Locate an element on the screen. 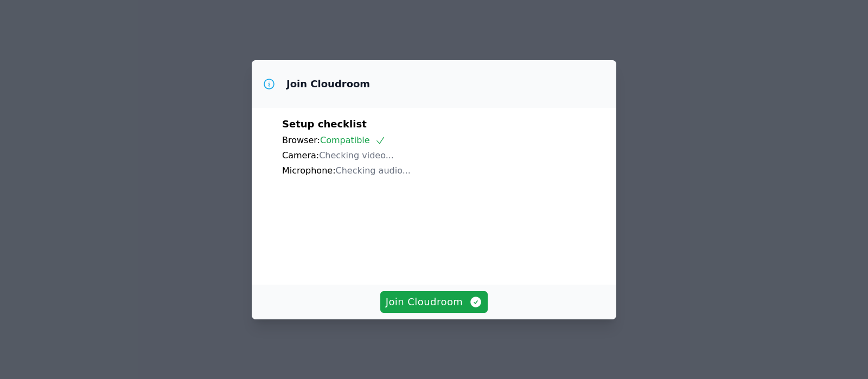 The width and height of the screenshot is (868, 379). button: Join Cloudroom is located at coordinates (434, 302).